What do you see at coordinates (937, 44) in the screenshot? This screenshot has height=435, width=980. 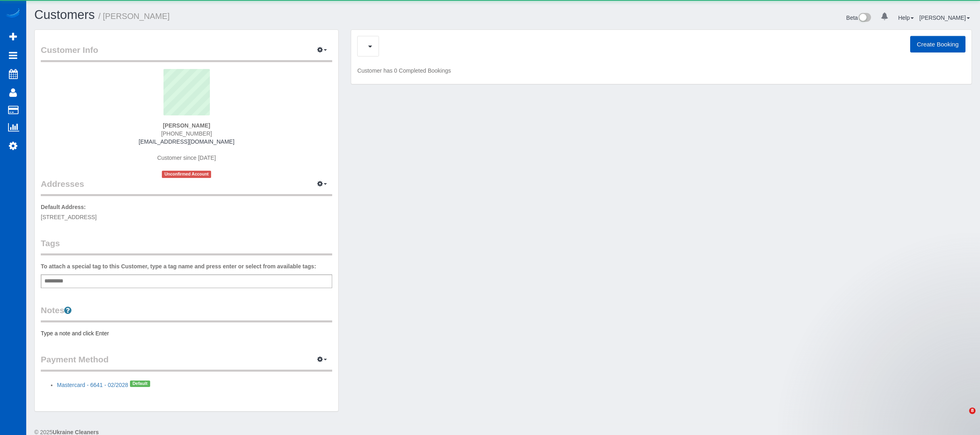 I see `button: Create Booking` at bounding box center [937, 44].